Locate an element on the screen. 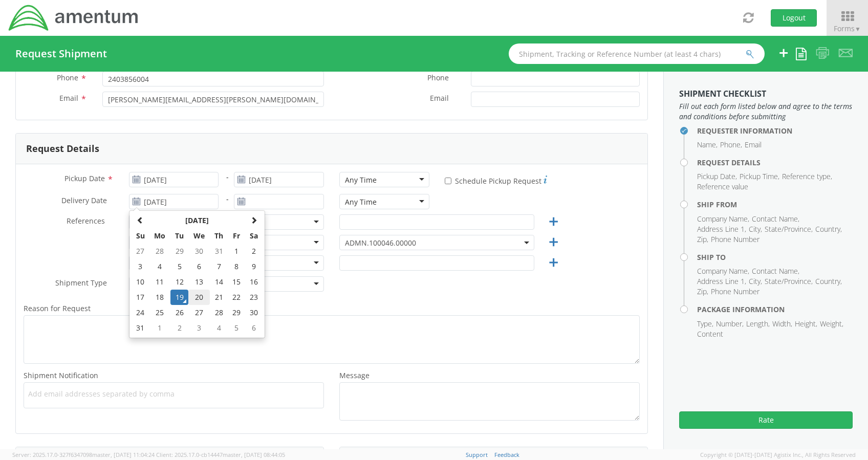  h4: Ship To is located at coordinates (775, 257).